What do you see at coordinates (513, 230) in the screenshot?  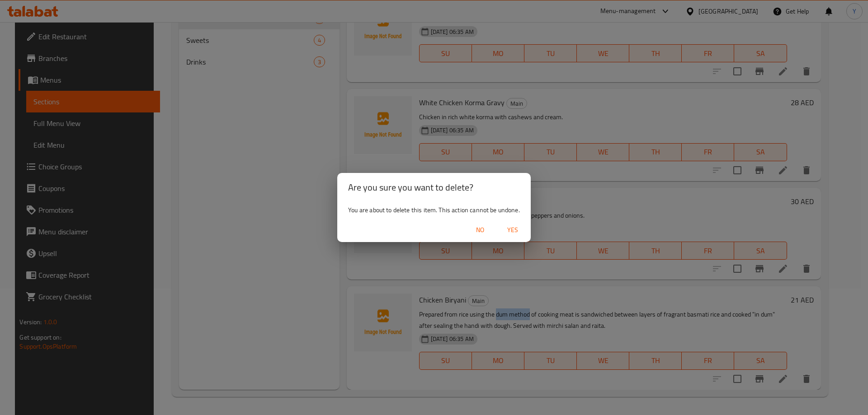 I see `button: Yes` at bounding box center [513, 230].